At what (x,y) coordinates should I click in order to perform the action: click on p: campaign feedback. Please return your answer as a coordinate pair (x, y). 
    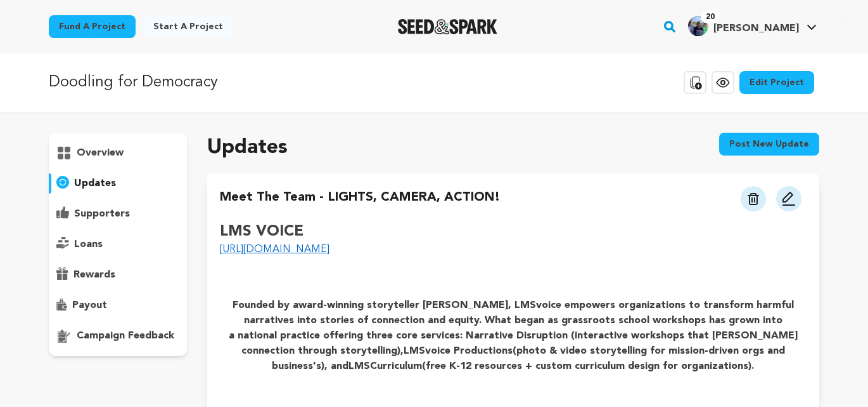
    Looking at the image, I should click on (126, 336).